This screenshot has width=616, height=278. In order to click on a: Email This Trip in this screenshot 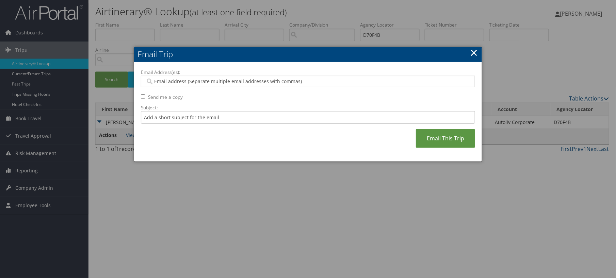, I will do `click(445, 138)`.